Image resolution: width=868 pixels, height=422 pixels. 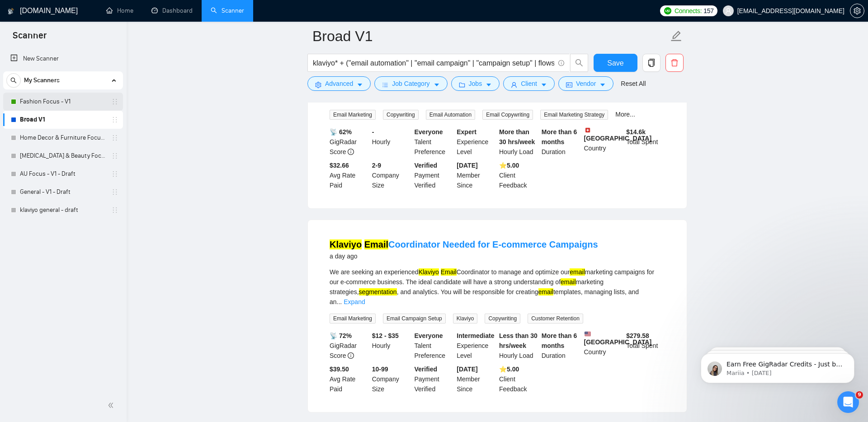 I want to click on b: Everyone, so click(x=429, y=336).